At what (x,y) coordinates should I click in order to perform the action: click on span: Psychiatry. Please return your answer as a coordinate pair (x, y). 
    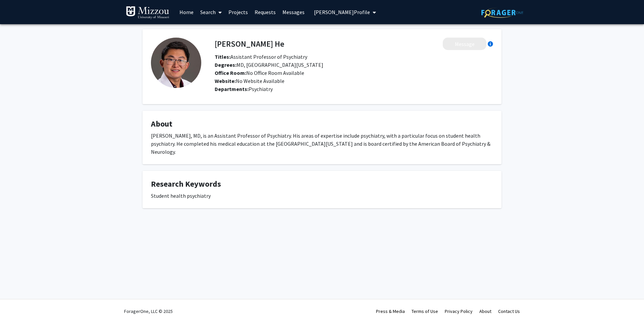
    Looking at the image, I should click on (260, 89).